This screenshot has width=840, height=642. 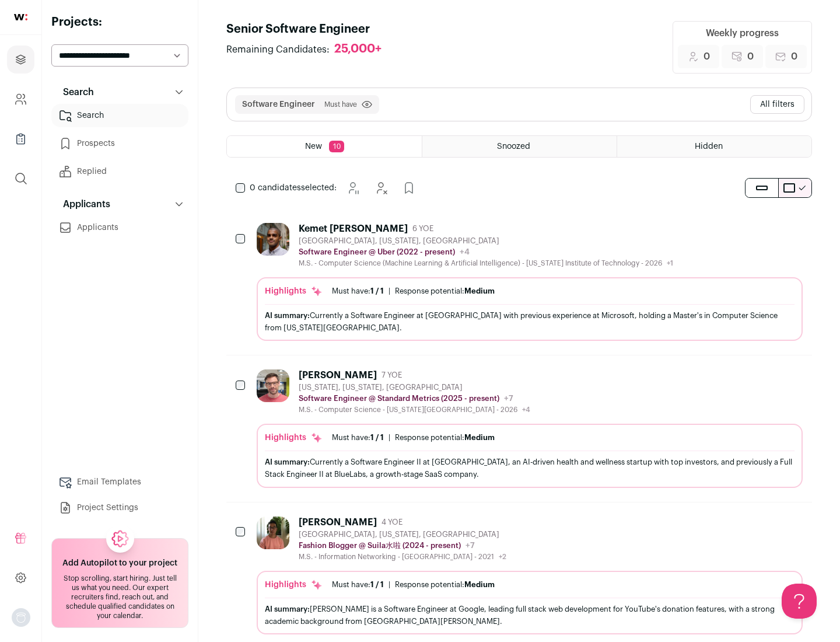 I want to click on p: Software Engineer @ Standard Metrics (2025 - present), so click(x=399, y=398).